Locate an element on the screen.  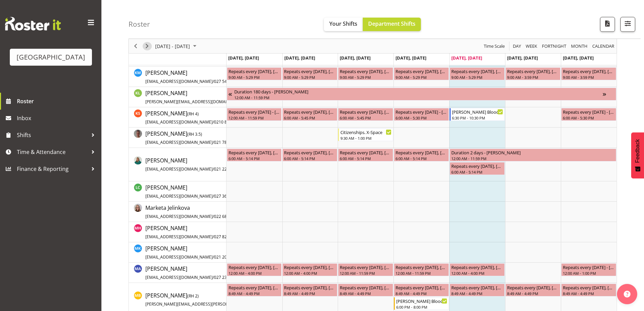
div: Kelly Shepherd"s event - Repeats every thursday - Kelly Shepherd Begin From Thursday, September 4... is located at coordinates (421, 114).